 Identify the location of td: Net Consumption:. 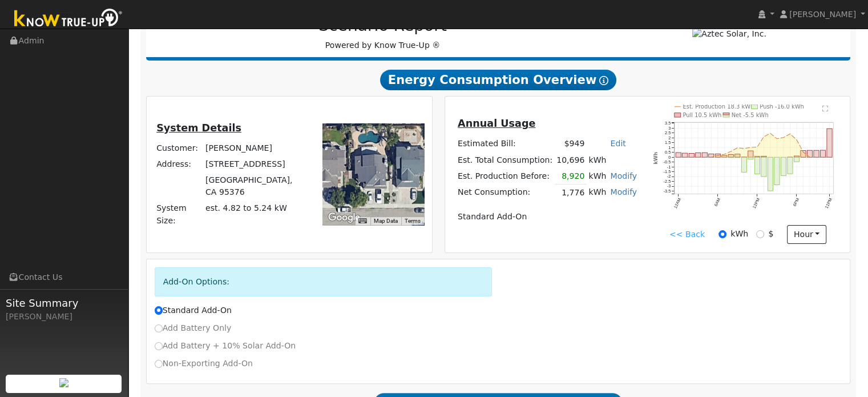
(504, 192).